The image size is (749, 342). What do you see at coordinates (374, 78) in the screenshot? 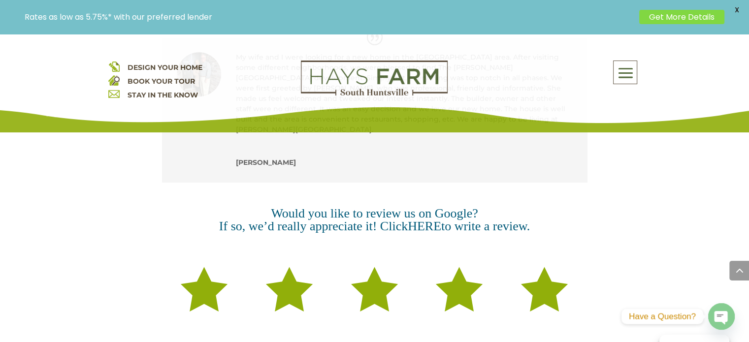
I see `img: Logo` at bounding box center [374, 78].